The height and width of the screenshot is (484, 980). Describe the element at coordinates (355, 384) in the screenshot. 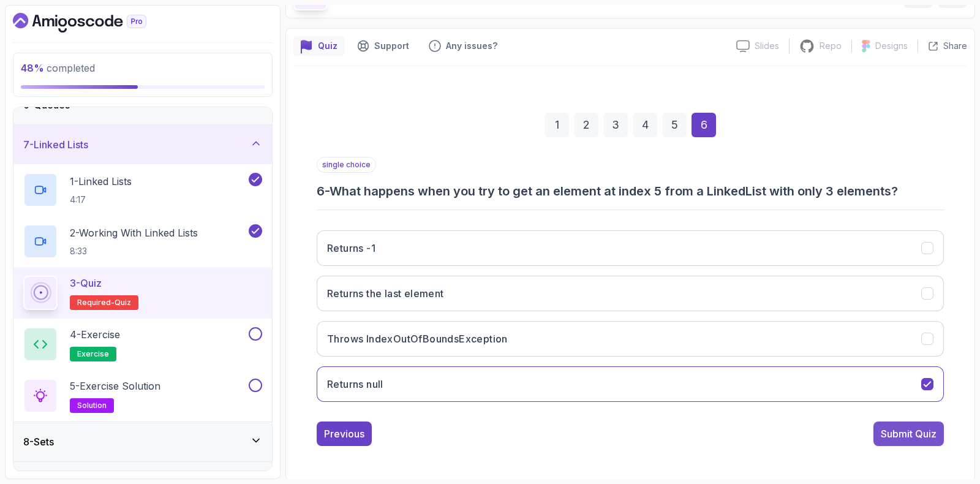

I see `h3: Returns null` at that location.